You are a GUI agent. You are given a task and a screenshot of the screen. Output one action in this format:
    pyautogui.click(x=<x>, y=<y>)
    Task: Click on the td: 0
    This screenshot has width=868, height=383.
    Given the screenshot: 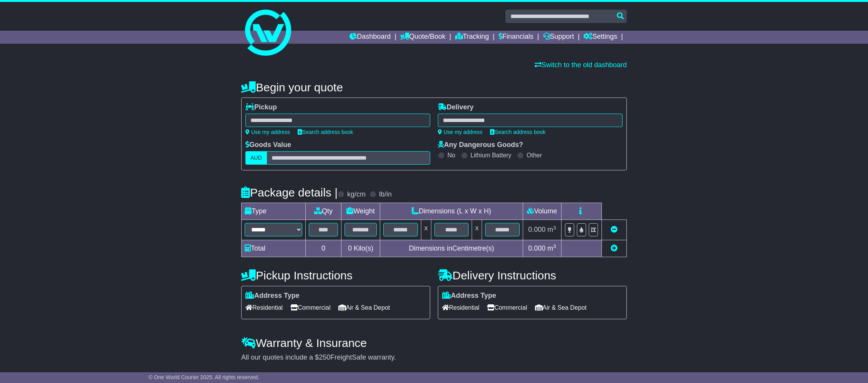 What is the action you would take?
    pyautogui.click(x=323, y=248)
    